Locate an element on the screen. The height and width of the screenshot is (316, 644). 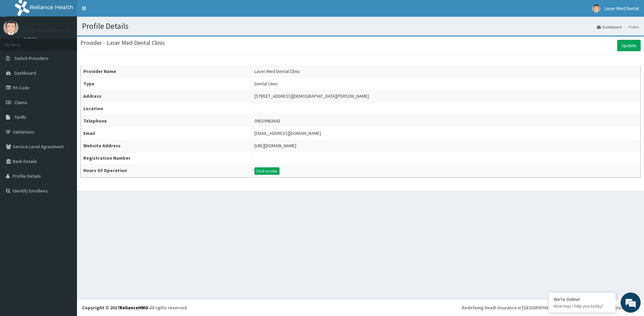
th: Provider Name is located at coordinates (166, 71).